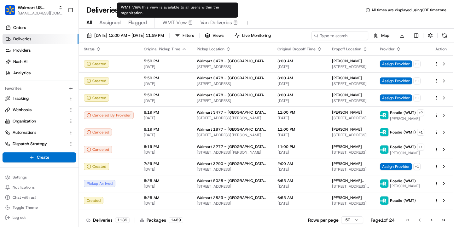 Image resolution: width=454 pixels, height=227 pixels. What do you see at coordinates (39, 177) in the screenshot?
I see `button: Settings` at bounding box center [39, 177].